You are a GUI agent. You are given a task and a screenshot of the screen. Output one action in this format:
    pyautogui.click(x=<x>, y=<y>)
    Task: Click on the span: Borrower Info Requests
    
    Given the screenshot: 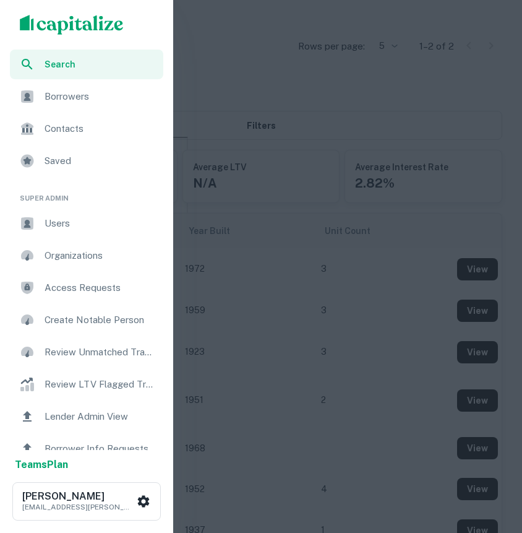 What is the action you would take?
    pyautogui.click(x=100, y=449)
    